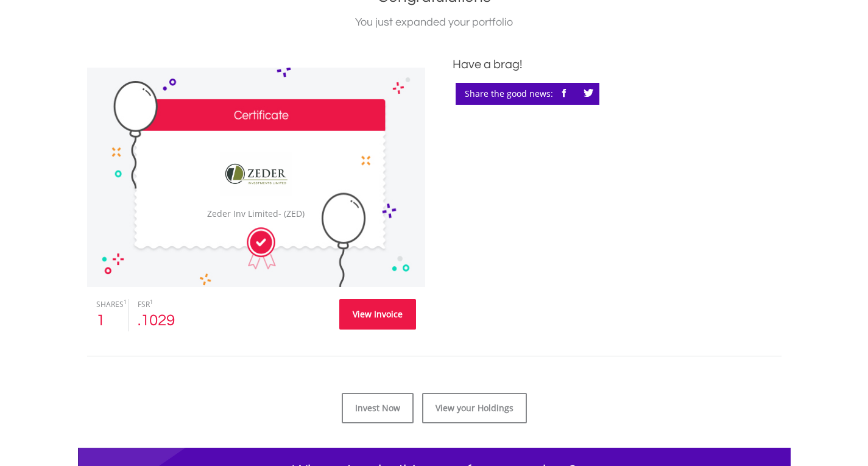  What do you see at coordinates (617, 64) in the screenshot?
I see `div: Have a brag!` at bounding box center [617, 64].